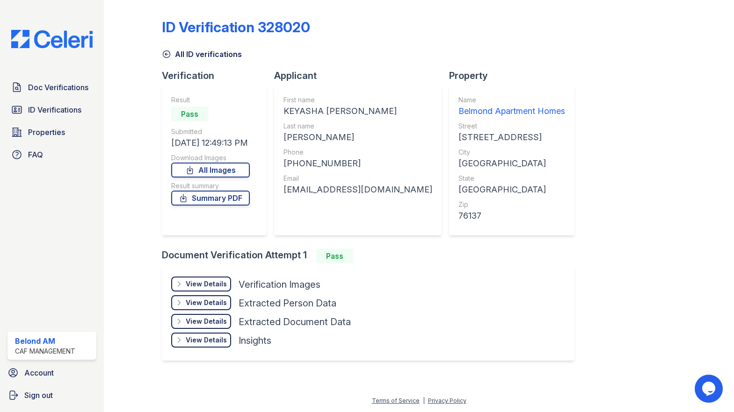  Describe the element at coordinates (55, 110) in the screenshot. I see `span: ID Verifications` at that location.